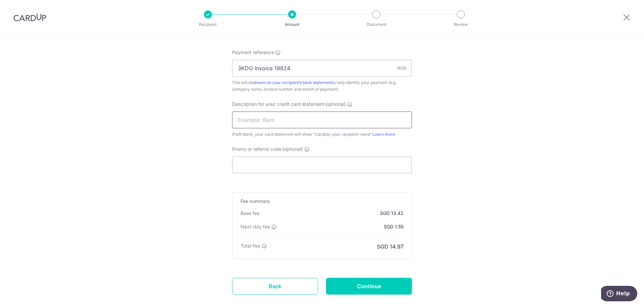 This screenshot has width=644, height=306. I want to click on span: Help, so click(22, 8).